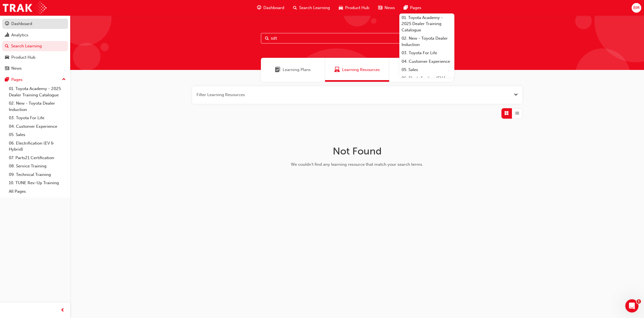 The height and width of the screenshot is (318, 644). I want to click on a: Dashboard, so click(35, 24).